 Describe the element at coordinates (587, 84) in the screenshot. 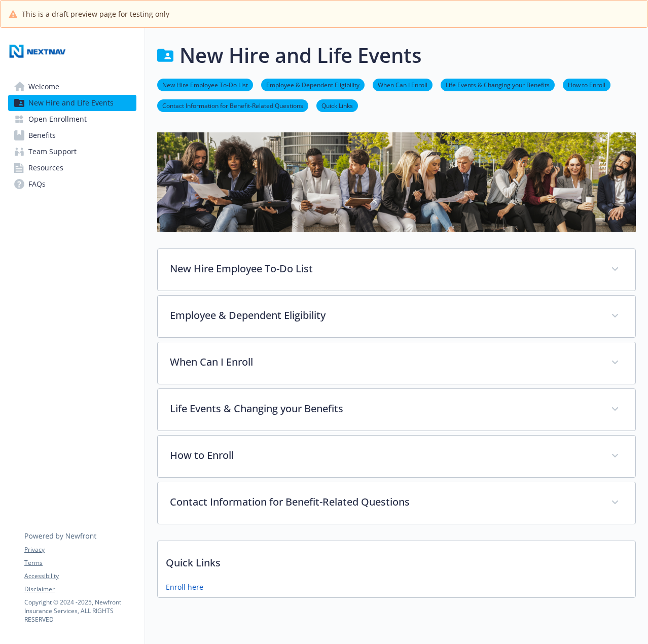

I see `a: How to Enroll` at that location.